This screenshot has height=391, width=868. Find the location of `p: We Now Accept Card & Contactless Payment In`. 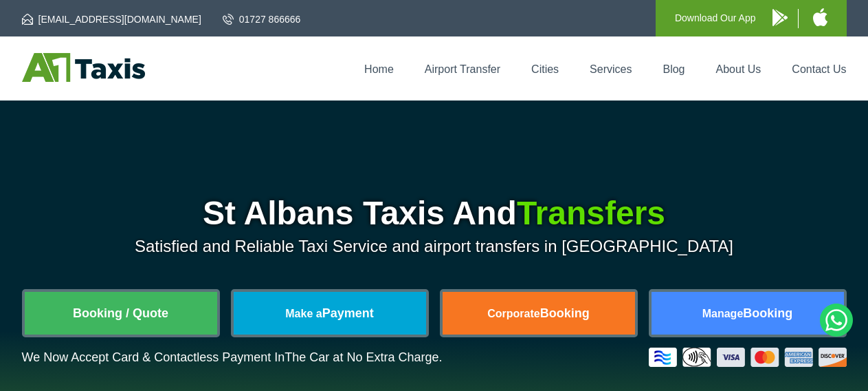

p: We Now Accept Card & Contactless Payment In is located at coordinates (232, 357).